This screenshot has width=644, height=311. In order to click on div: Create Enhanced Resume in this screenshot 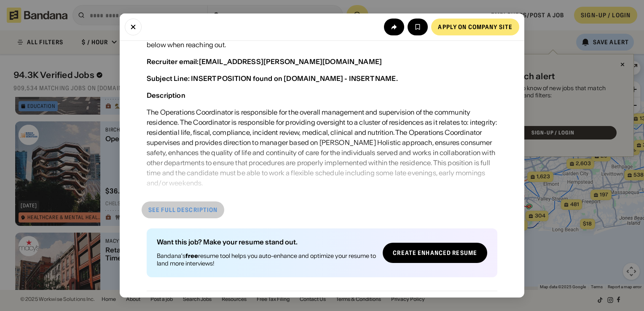, I will do `click(435, 253)`.